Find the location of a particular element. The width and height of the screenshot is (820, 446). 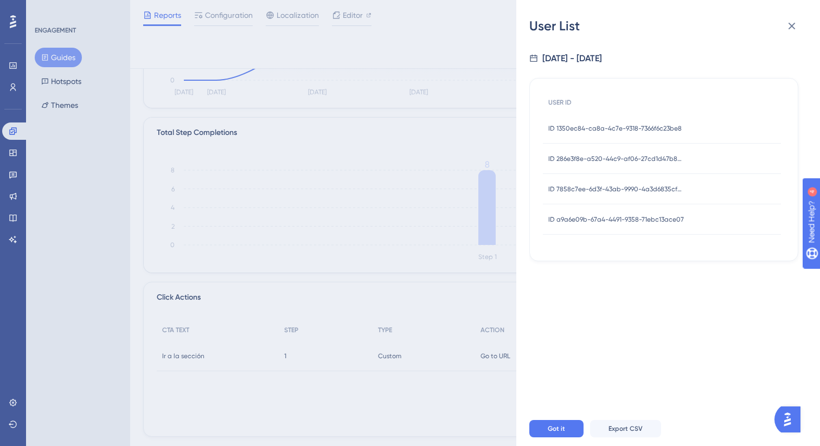

span: ID 286e3f8e-a520-44c9-af06-27cd1d47b808 is located at coordinates (616, 159).